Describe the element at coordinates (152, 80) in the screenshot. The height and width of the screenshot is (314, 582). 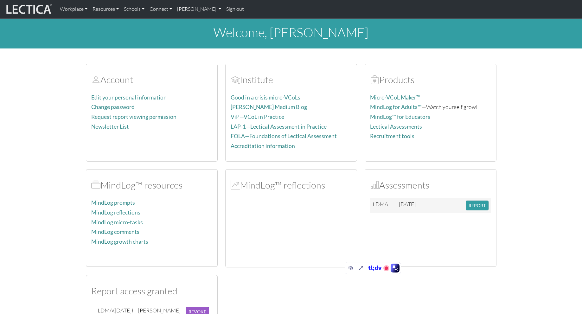
I see `h2: Account` at that location.